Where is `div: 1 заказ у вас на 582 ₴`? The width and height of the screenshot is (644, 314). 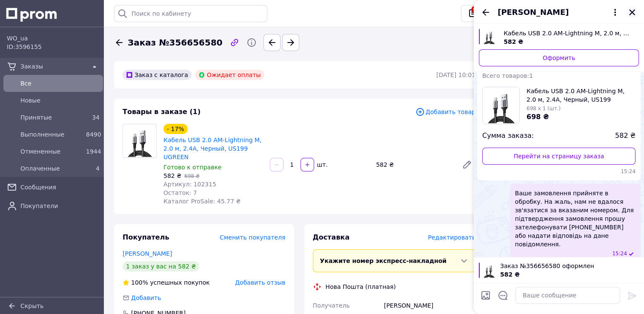 div: 1 заказ у вас на 582 ₴ is located at coordinates (161, 266).